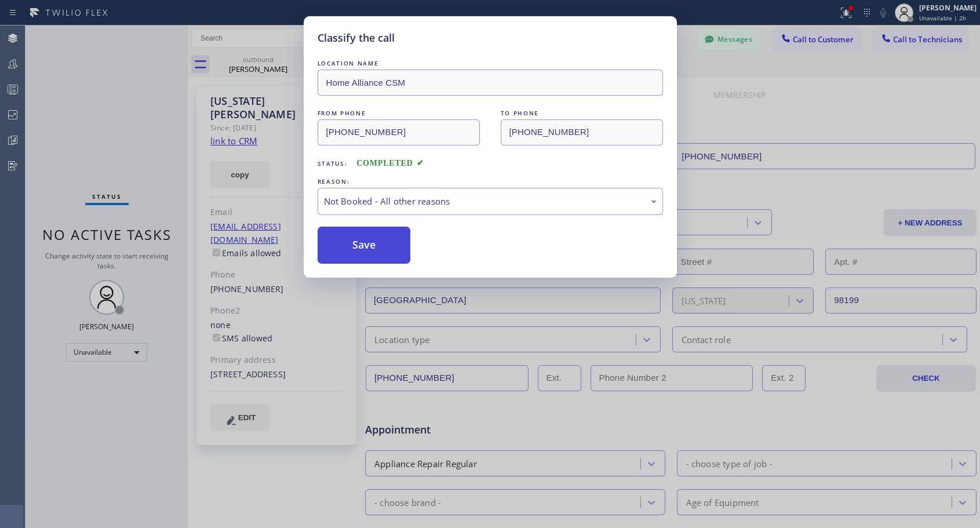 This screenshot has width=980, height=528. Describe the element at coordinates (490, 201) in the screenshot. I see `div: Not Booked - All other reasons` at that location.